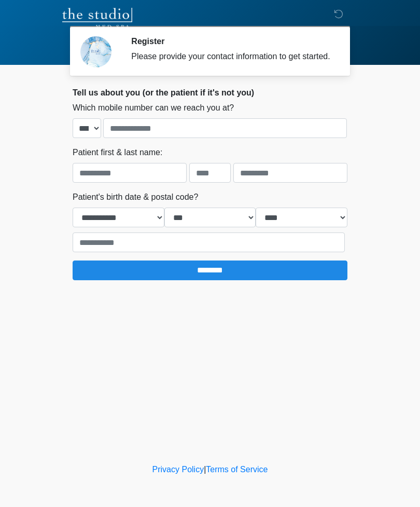  What do you see at coordinates (135, 197) in the screenshot?
I see `label: Patient's birth date & postal code?` at bounding box center [135, 197].